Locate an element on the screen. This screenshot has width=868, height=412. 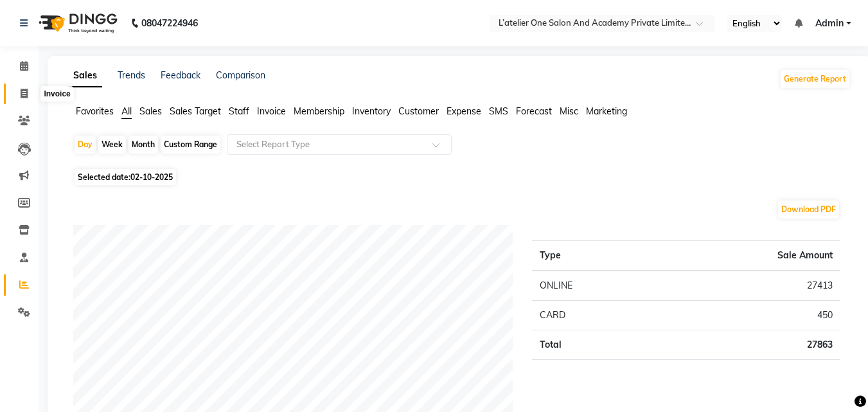
span: Membership is located at coordinates (319, 111).